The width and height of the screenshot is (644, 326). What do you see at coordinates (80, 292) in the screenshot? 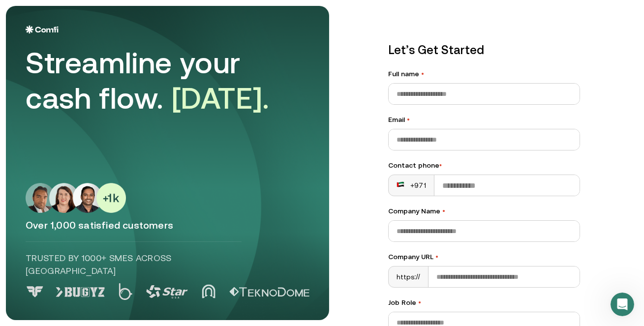
I see `img: Logo 1` at bounding box center [80, 292].